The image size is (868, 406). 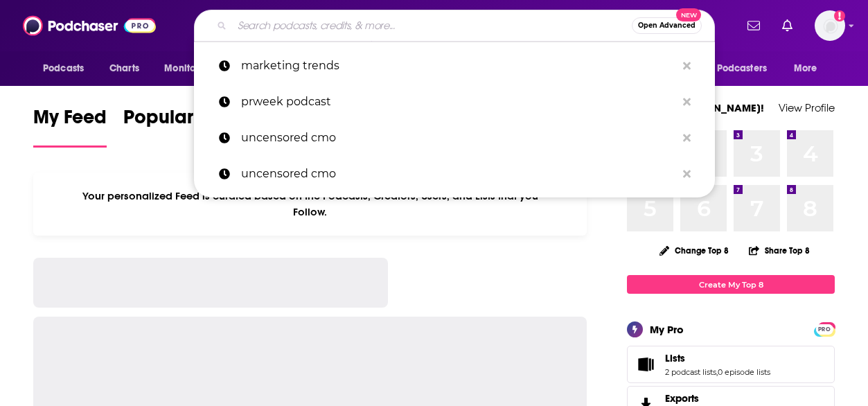 What do you see at coordinates (454, 66) in the screenshot?
I see `a: marketing trends` at bounding box center [454, 66].